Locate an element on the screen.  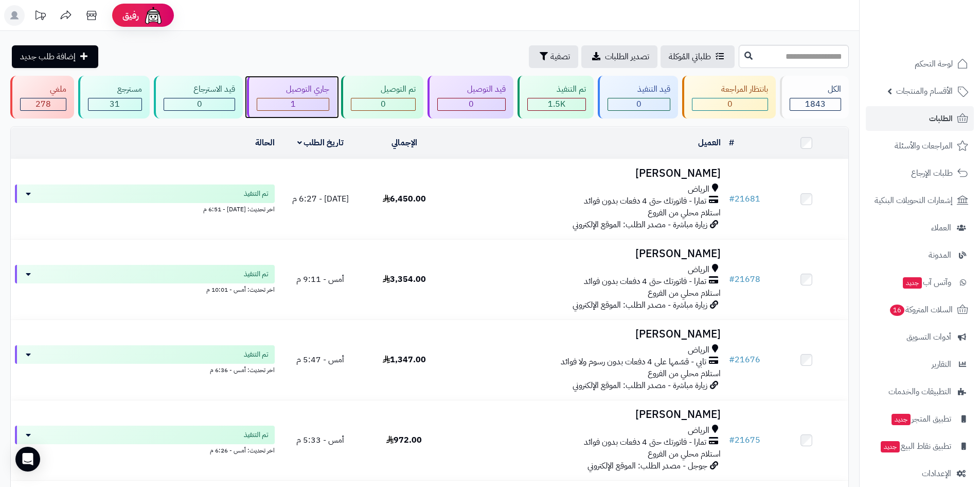
a: قيد التوصيل 0 is located at coordinates (470, 97).